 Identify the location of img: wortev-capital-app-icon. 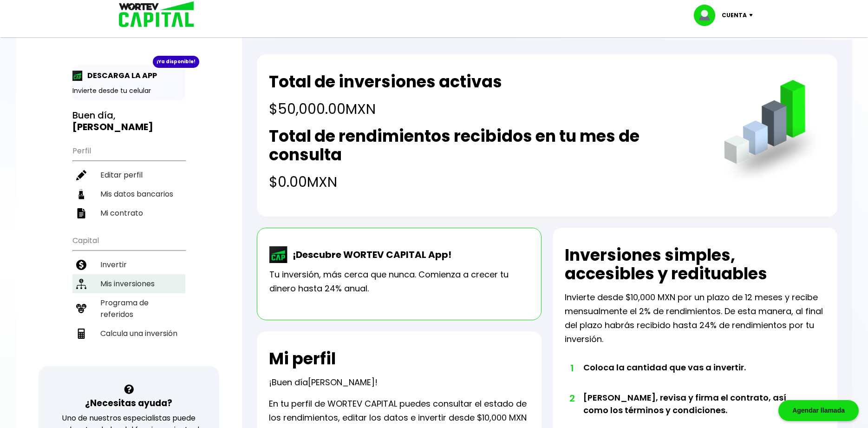
(279, 255).